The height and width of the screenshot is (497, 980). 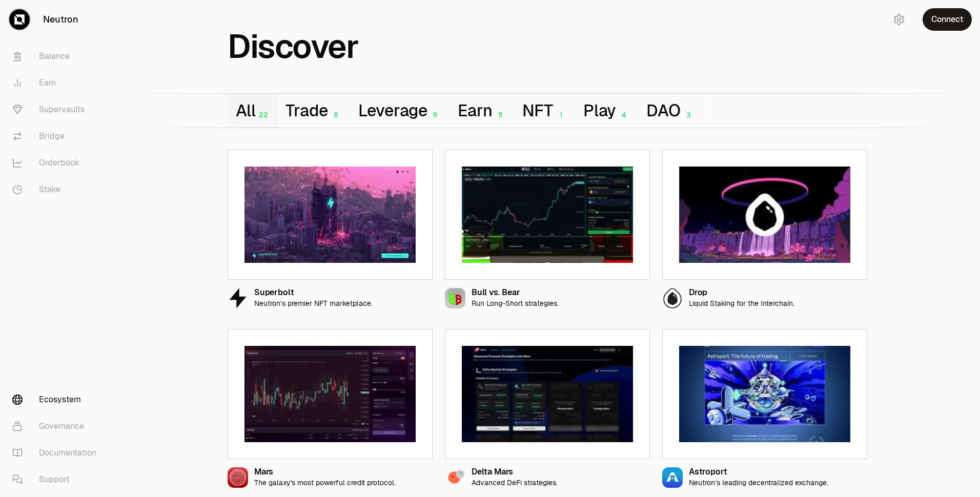 What do you see at coordinates (560, 115) in the screenshot?
I see `div: 1` at bounding box center [560, 115].